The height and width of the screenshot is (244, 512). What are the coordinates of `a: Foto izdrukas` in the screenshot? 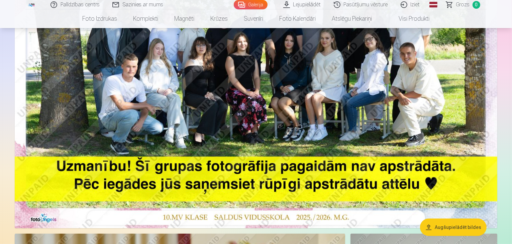 It's located at (100, 19).